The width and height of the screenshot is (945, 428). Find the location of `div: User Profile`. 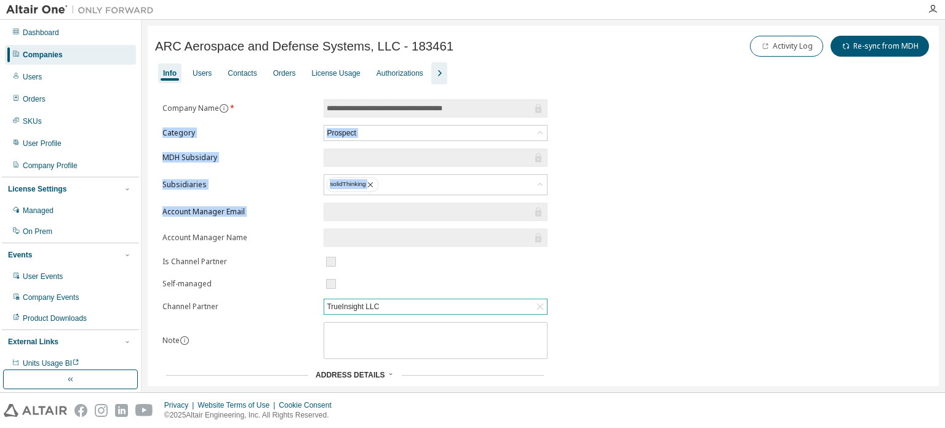

div: User Profile is located at coordinates (42, 143).